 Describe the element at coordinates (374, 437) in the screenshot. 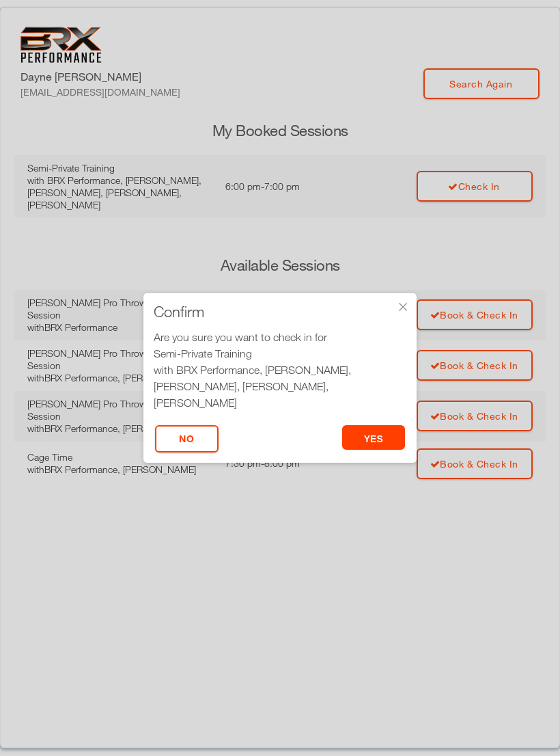

I see `button: yes` at that location.